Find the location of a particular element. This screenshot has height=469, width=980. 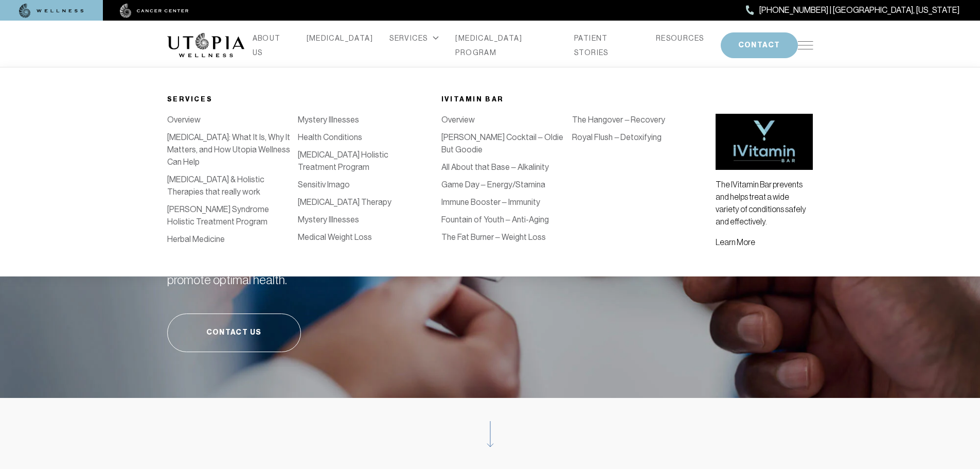

a: Fountain of Youth – Anti-Aging is located at coordinates (494, 219).